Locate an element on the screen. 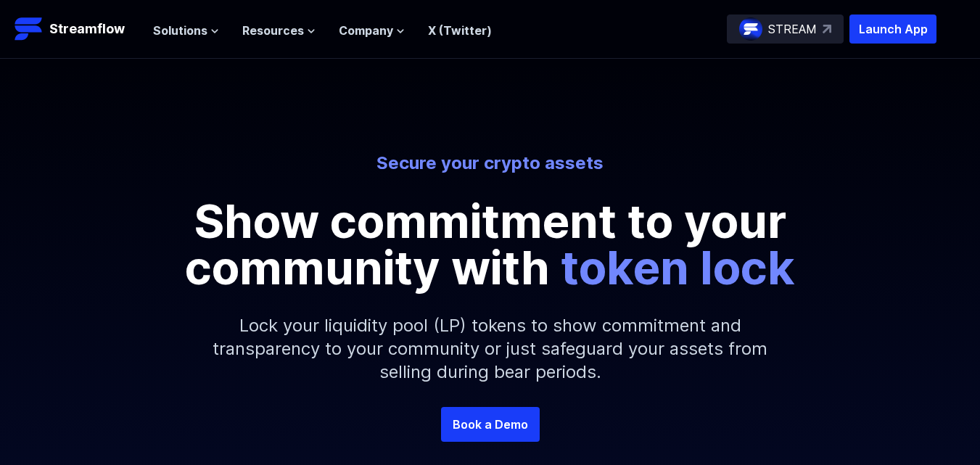 The width and height of the screenshot is (980, 465). button: Solutions is located at coordinates (186, 30).